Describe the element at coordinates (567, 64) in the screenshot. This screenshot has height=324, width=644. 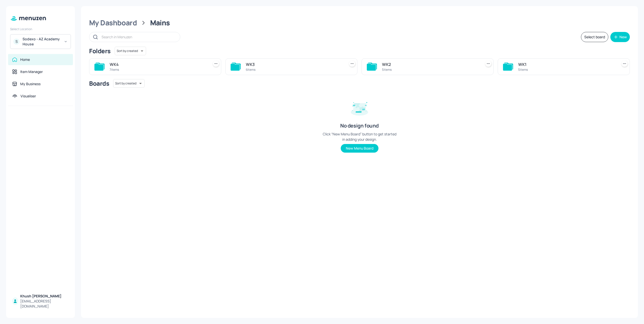
I see `div: WK1` at that location.